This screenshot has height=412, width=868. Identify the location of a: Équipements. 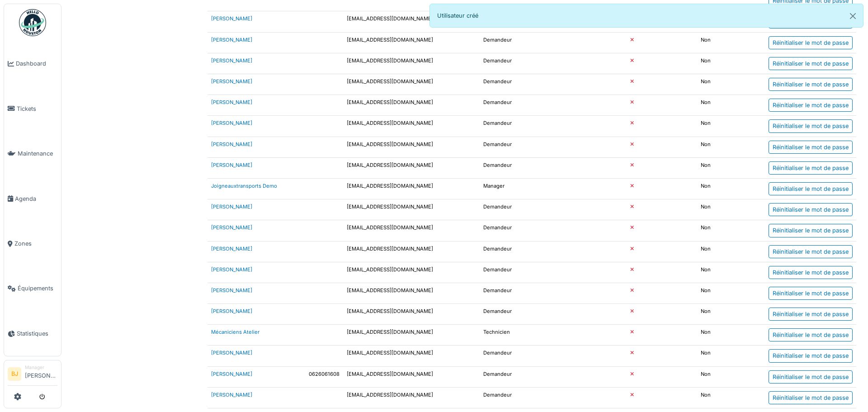
(33, 288).